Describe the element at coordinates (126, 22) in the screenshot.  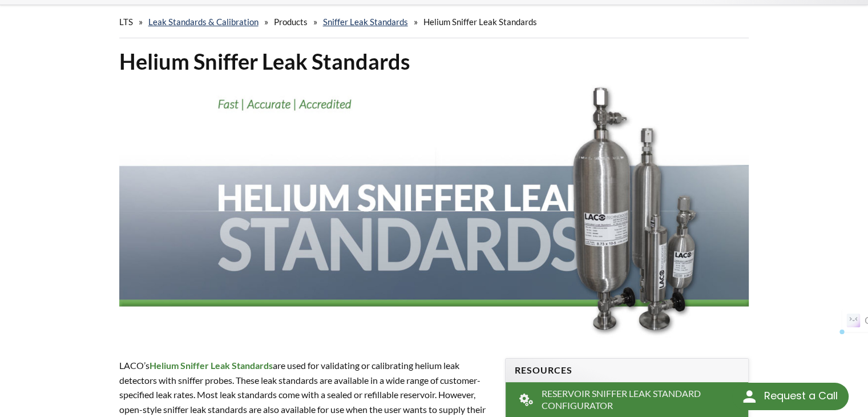
I see `span: LTS` at that location.